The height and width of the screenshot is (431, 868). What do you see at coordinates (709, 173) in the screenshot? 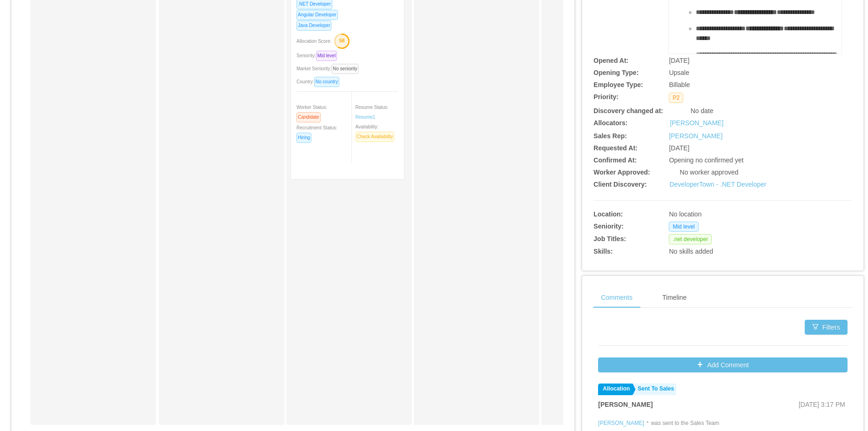
I see `span: No worker approved` at bounding box center [709, 173].